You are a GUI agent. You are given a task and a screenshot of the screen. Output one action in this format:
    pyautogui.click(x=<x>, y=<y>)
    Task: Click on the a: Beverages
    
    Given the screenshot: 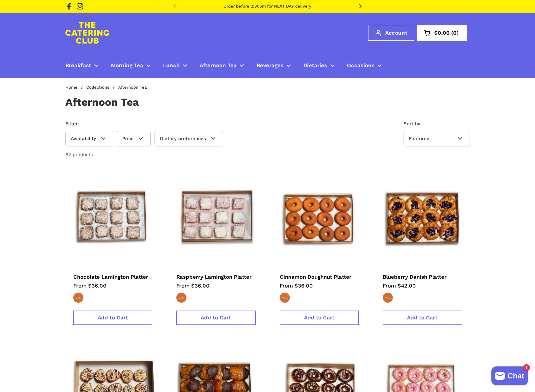 What is the action you would take?
    pyautogui.click(x=274, y=65)
    